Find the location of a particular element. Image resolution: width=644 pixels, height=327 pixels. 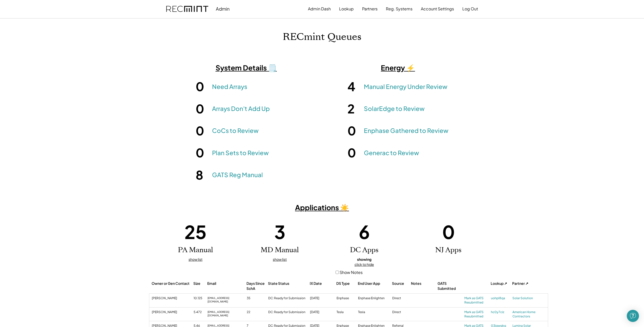

div: Admin is located at coordinates (223, 8).